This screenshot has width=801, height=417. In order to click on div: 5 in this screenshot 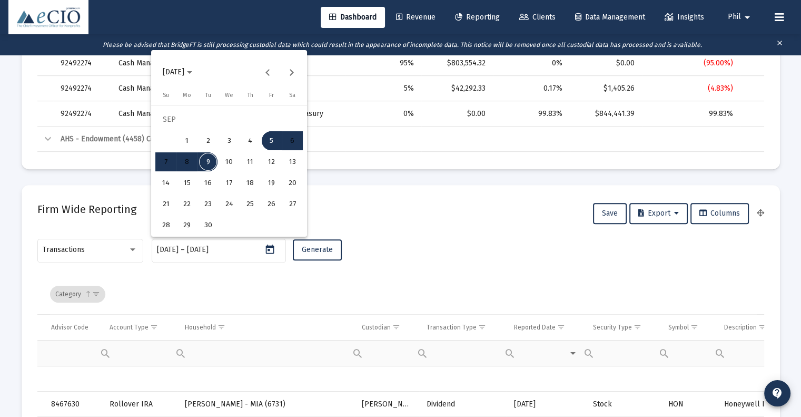, I will do `click(271, 141)`.